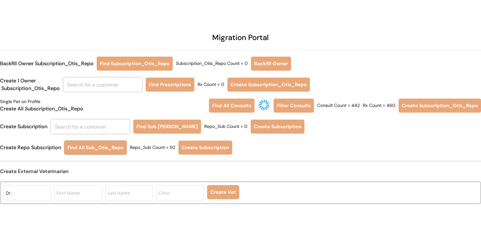 The height and width of the screenshot is (237, 481). What do you see at coordinates (271, 64) in the screenshot?
I see `button: Backfill Owner` at bounding box center [271, 64].